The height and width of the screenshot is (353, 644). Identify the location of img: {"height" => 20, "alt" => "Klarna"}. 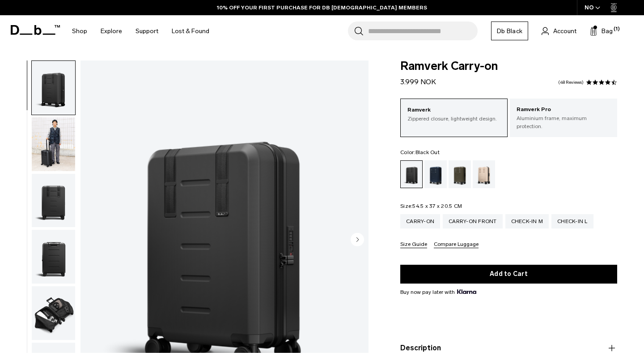
(466, 292).